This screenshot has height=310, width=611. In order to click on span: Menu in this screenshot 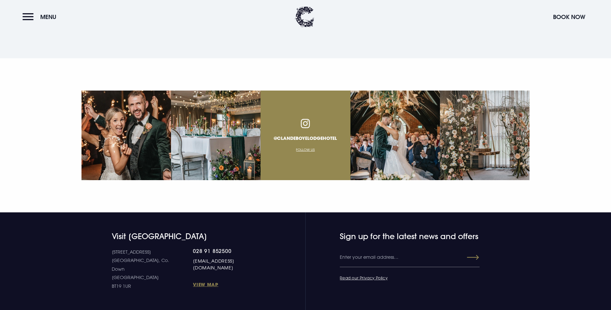, I will do `click(48, 17)`.